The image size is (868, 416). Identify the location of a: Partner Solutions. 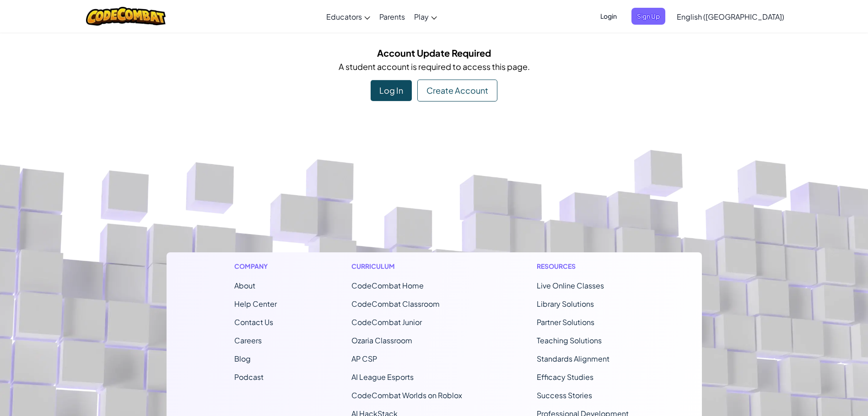
(566, 323).